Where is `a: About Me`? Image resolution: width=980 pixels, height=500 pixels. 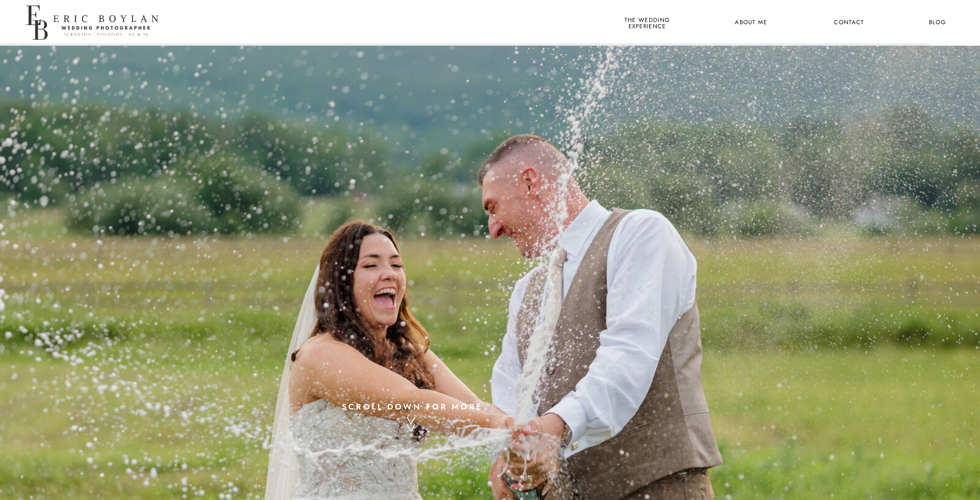 a: About Me is located at coordinates (751, 23).